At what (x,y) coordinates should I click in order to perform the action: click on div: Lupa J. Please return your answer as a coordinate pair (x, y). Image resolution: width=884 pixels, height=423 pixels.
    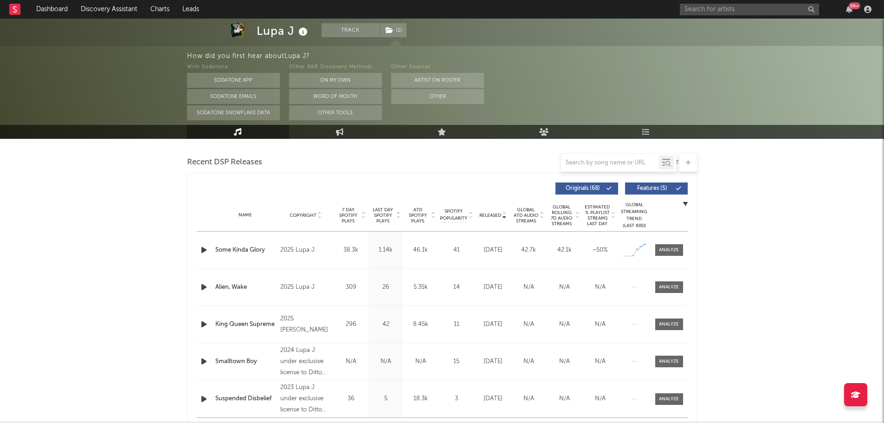
    Looking at the image, I should click on (283, 31).